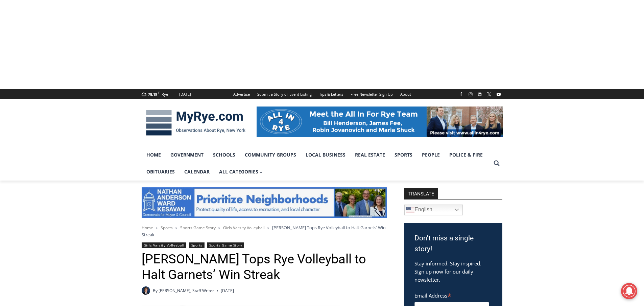  What do you see at coordinates (380, 122) in the screenshot?
I see `img: All in for Rye` at bounding box center [380, 122].